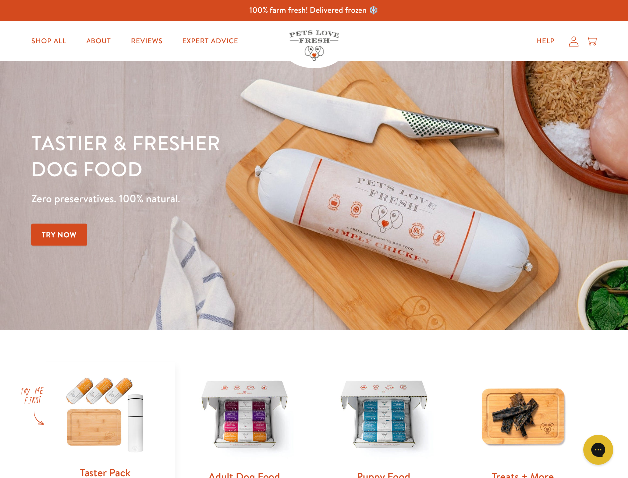 The image size is (628, 478). What do you see at coordinates (220, 156) in the screenshot?
I see `h1: Tastier & fresher dog food` at bounding box center [220, 156].